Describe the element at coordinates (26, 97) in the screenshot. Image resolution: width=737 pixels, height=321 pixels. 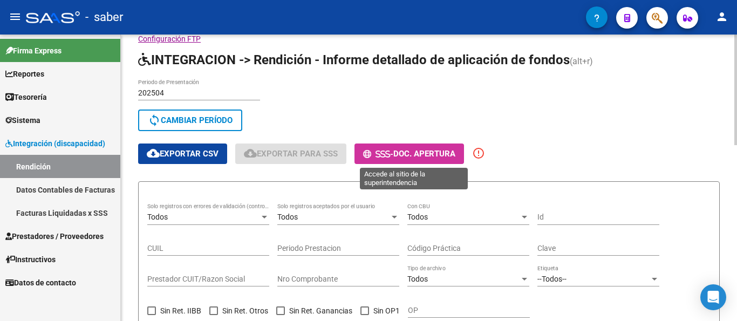
I see `span: Tesorería` at that location.